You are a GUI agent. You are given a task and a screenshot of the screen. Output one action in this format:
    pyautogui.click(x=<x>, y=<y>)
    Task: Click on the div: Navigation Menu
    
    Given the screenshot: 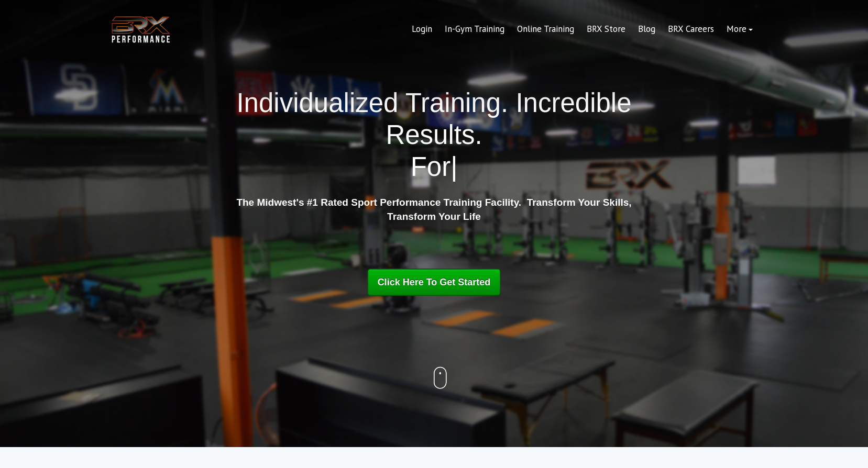 What is the action you would take?
    pyautogui.click(x=582, y=30)
    